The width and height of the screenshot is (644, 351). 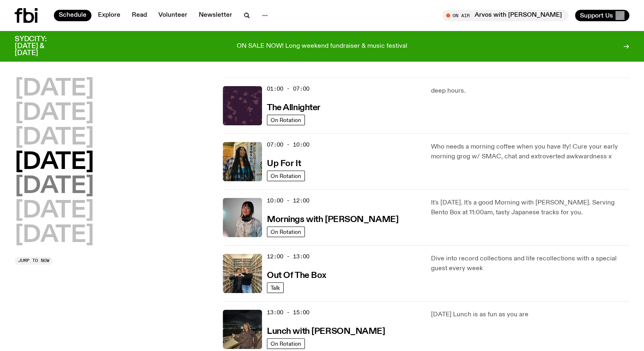 What do you see at coordinates (242, 329) in the screenshot?
I see `img: Izzy Page stands above looking down at Opera Bar. She poses in front of the Harbour Bridge in the...` at bounding box center [242, 329].